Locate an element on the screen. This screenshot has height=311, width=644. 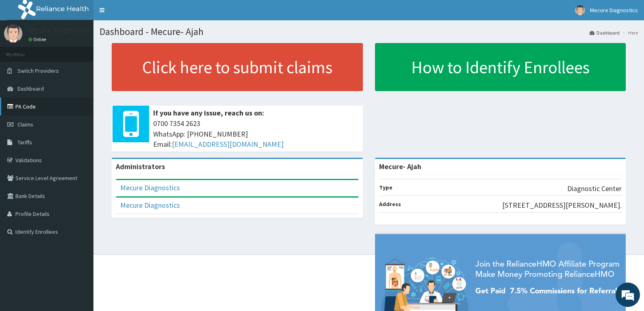
span: Mecure Diagnostics is located at coordinates (614, 10).